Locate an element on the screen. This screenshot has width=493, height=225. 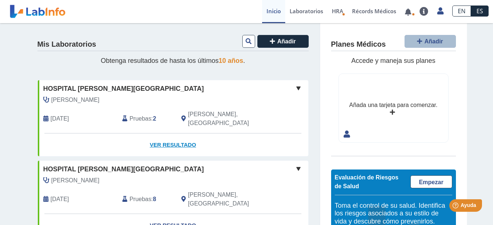
span: 10 años is located at coordinates (231, 61).